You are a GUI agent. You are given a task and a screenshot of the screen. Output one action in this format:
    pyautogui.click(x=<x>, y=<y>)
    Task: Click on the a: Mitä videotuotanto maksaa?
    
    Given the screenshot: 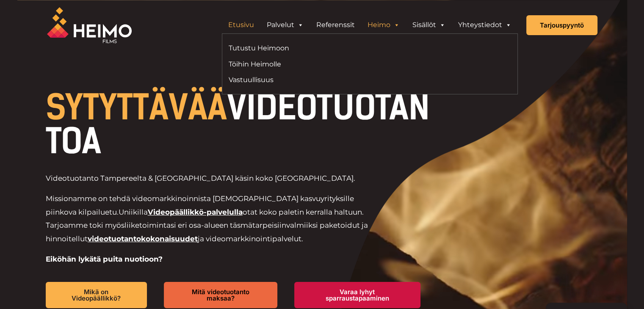 What is the action you would take?
    pyautogui.click(x=220, y=295)
    